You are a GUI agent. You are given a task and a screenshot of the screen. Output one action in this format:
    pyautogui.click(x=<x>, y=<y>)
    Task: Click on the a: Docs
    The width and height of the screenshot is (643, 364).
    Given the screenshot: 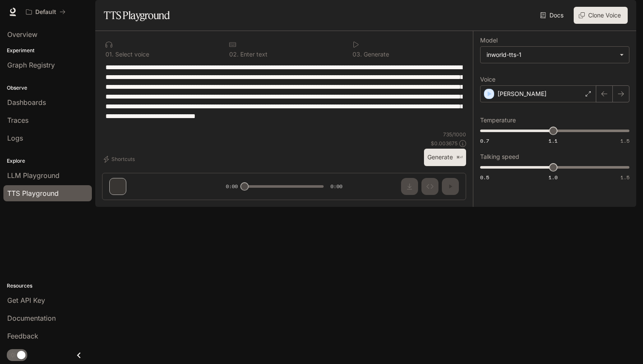 What is the action you would take?
    pyautogui.click(x=553, y=15)
    